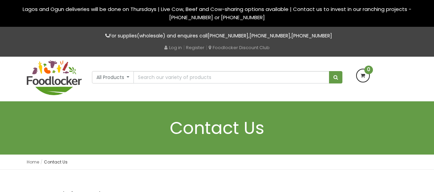 Image resolution: width=434 pixels, height=192 pixels. Describe the element at coordinates (231, 77) in the screenshot. I see `input: Search our variety of products` at that location.